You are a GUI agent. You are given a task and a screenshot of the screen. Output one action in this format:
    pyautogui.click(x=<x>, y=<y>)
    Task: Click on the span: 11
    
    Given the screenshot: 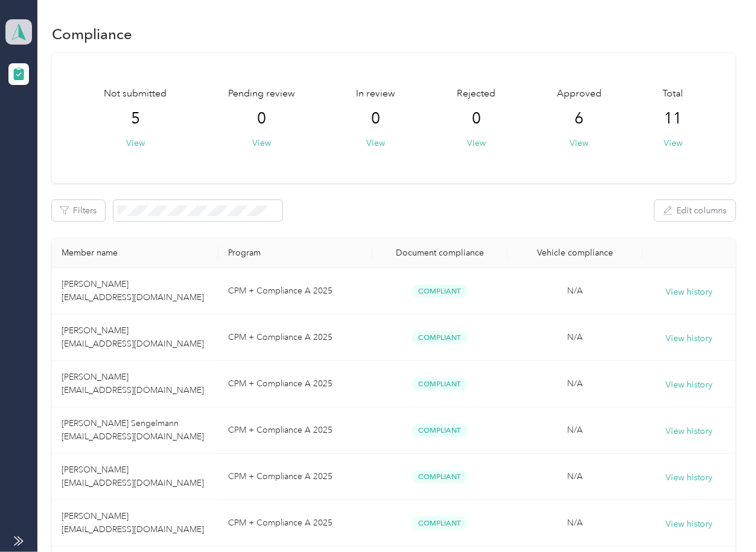 What is the action you would take?
    pyautogui.click(x=673, y=119)
    